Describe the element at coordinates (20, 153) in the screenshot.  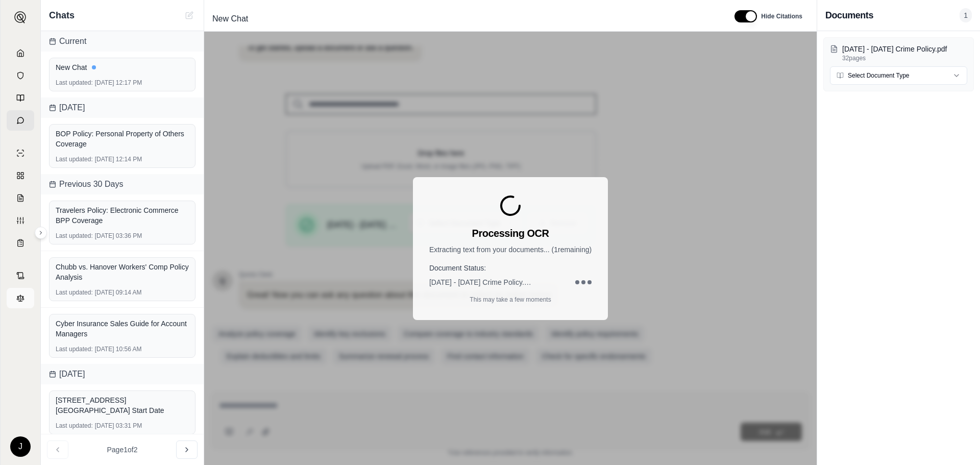
I see `a: Single Policy` at that location.